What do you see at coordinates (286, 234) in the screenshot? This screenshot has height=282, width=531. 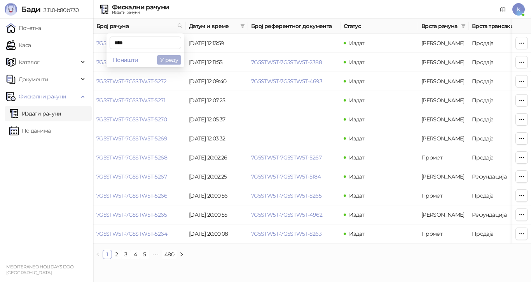 I see `a: 7G5STW5T-7G5STW5T-5263` at bounding box center [286, 234].